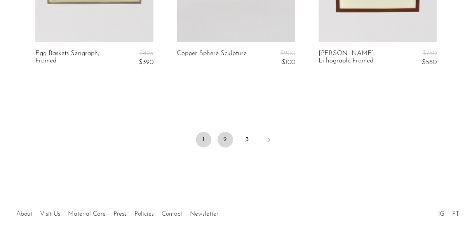 This screenshot has height=251, width=472. I want to click on a: Contact, so click(172, 214).